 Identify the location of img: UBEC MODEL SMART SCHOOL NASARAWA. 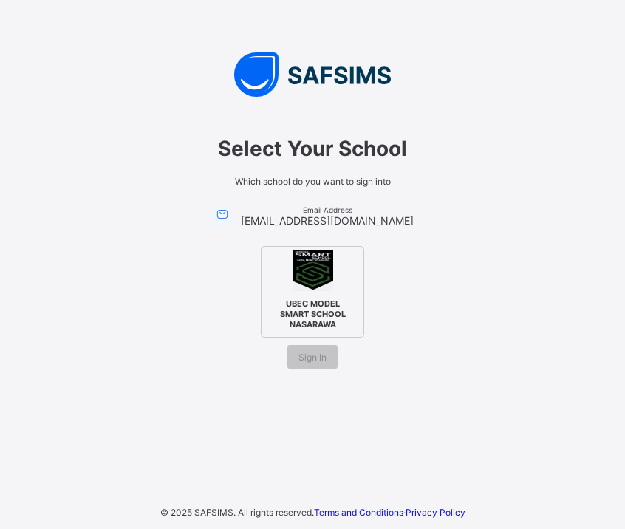
(312, 270).